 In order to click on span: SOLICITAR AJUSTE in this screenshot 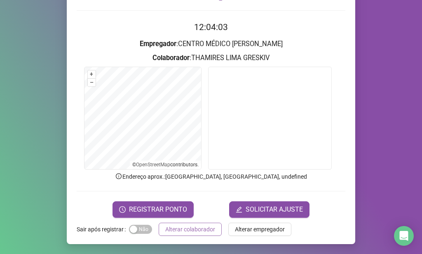, I will do `click(274, 210)`.